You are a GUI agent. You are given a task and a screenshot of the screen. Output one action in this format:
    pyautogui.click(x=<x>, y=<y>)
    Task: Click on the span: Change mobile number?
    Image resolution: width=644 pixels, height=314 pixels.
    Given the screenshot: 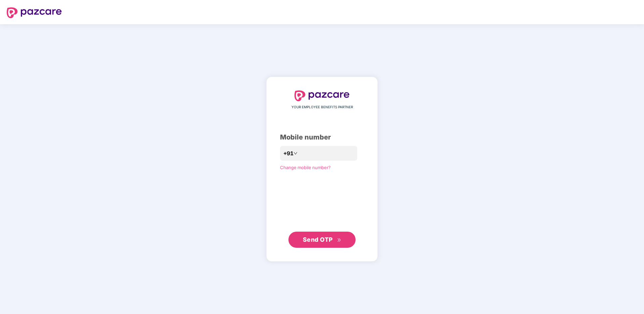 What is the action you would take?
    pyautogui.click(x=305, y=167)
    